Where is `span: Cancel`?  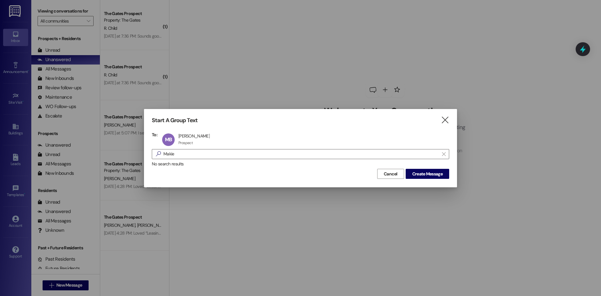 span: Cancel is located at coordinates (390, 174).